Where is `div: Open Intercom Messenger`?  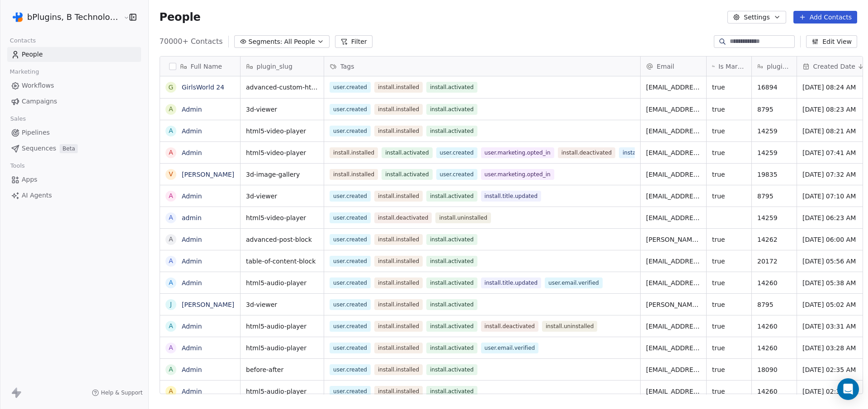
div: Open Intercom Messenger is located at coordinates (848, 389).